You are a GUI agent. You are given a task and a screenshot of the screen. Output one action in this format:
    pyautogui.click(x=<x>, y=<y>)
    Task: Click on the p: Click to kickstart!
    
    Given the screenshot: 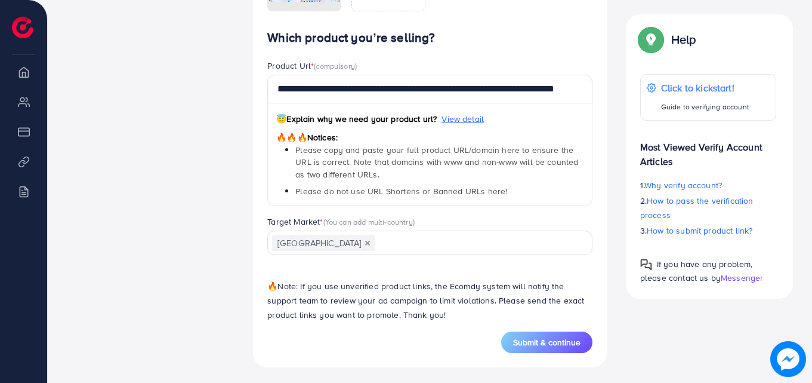 What is the action you would take?
    pyautogui.click(x=705, y=88)
    